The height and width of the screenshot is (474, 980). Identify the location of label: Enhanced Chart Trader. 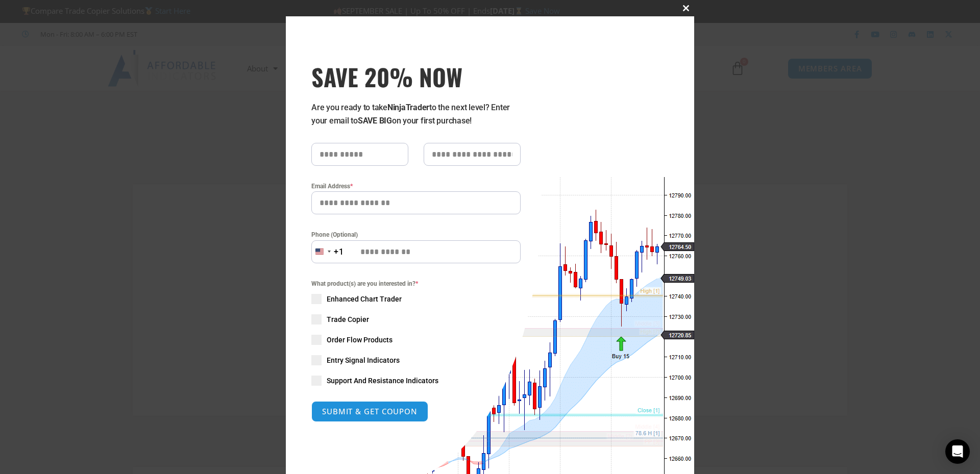
(416, 299).